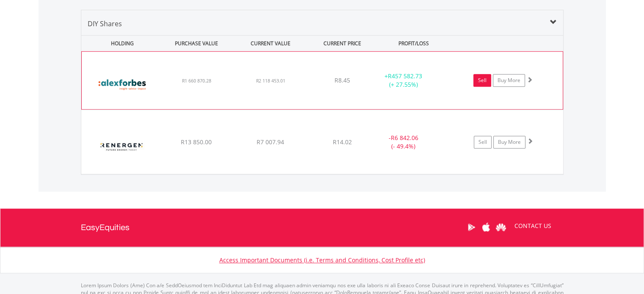 Image resolution: width=644 pixels, height=294 pixels. I want to click on a: Apple, so click(486, 228).